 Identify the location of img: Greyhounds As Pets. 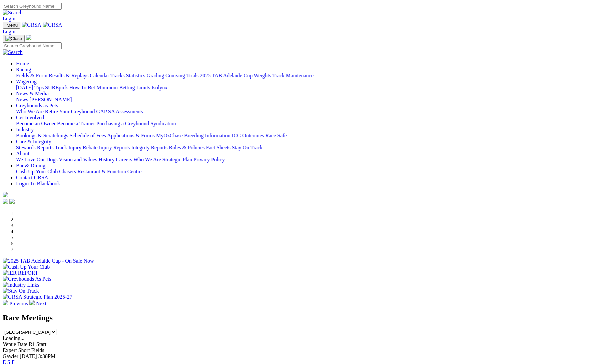
(27, 279).